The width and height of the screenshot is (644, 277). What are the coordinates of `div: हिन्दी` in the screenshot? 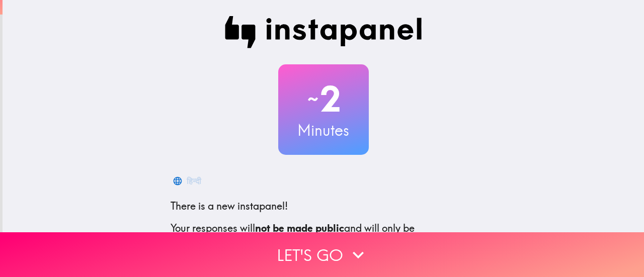 It's located at (194, 181).